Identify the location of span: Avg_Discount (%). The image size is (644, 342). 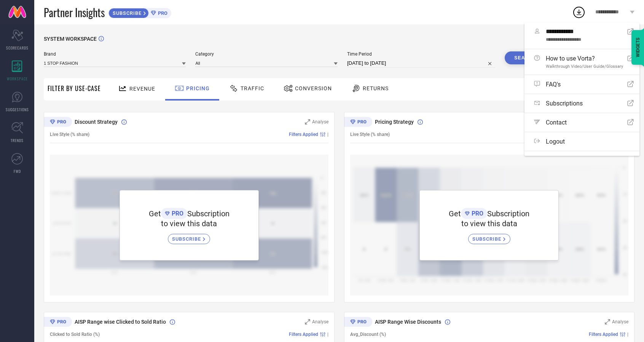
(368, 334).